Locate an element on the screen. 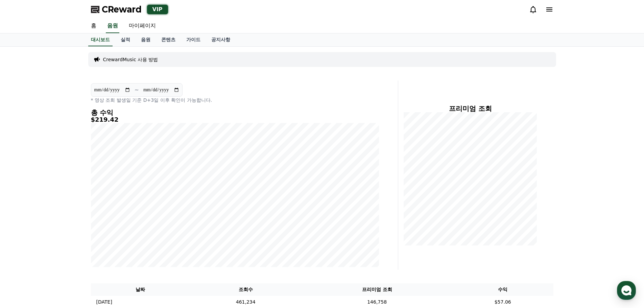 The height and width of the screenshot is (308, 644). a: 콘텐츠 is located at coordinates (168, 40).